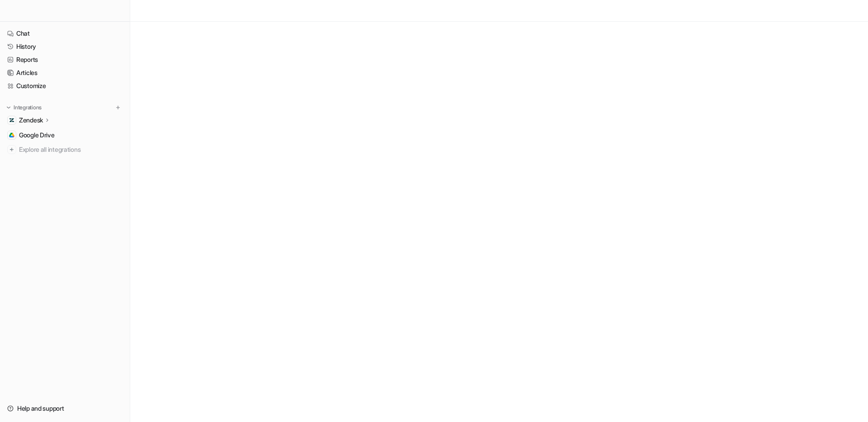 The width and height of the screenshot is (868, 422). What do you see at coordinates (65, 86) in the screenshot?
I see `a: Customize` at bounding box center [65, 86].